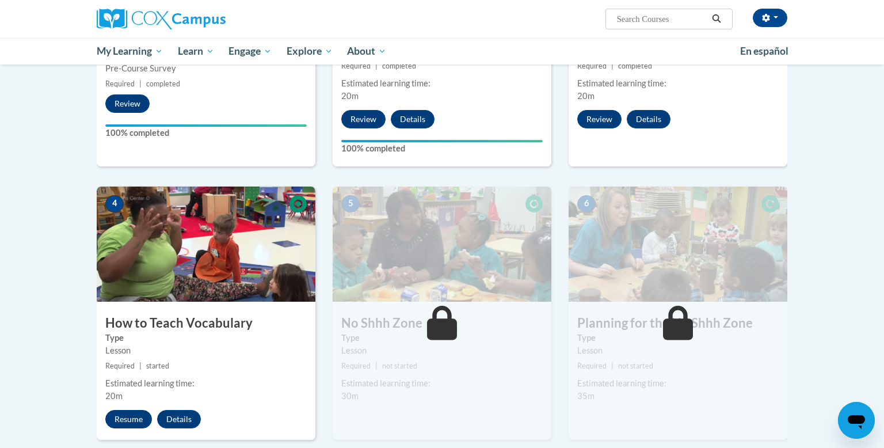  I want to click on a: About, so click(367, 51).